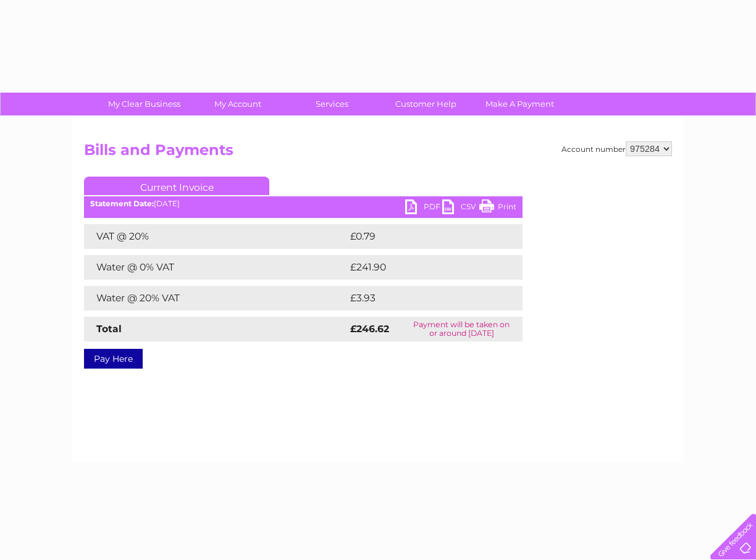 The height and width of the screenshot is (560, 756). What do you see at coordinates (144, 104) in the screenshot?
I see `a: My Clear Business` at bounding box center [144, 104].